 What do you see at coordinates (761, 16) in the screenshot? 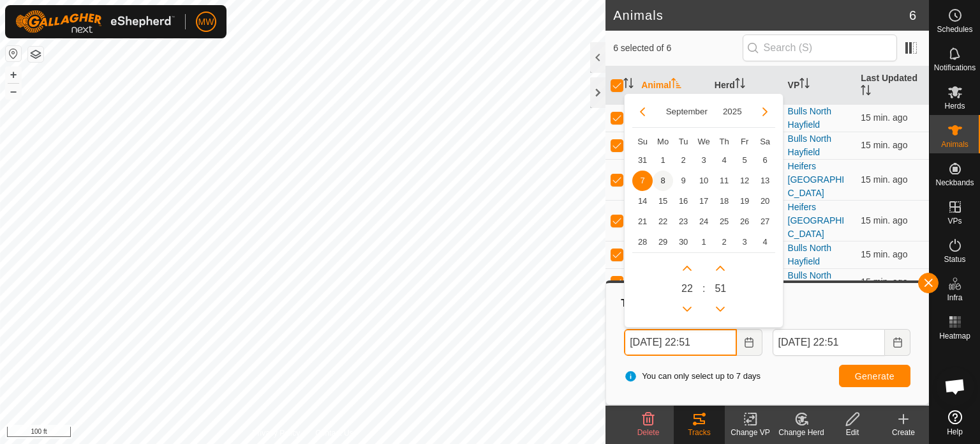
I see `h2: Animals` at bounding box center [761, 16].